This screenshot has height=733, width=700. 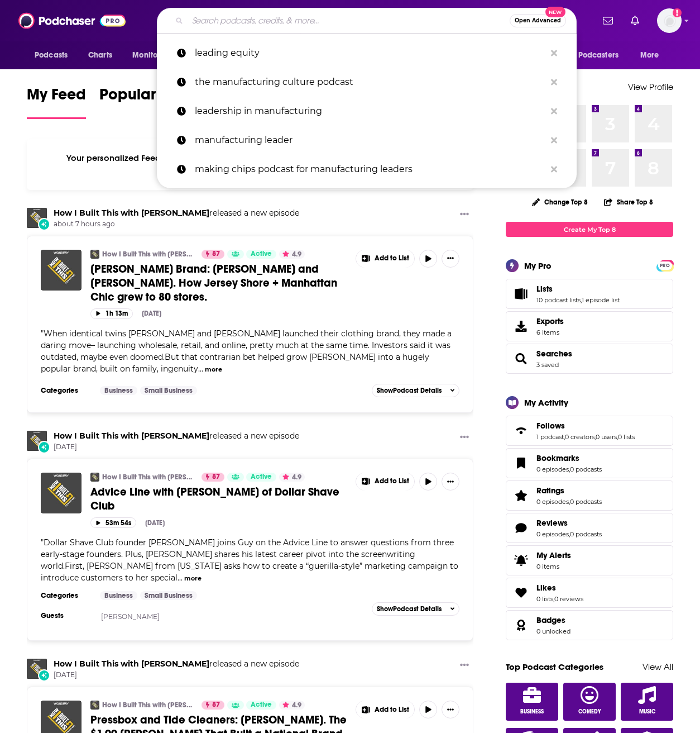 I want to click on span: Open Advanced, so click(x=537, y=21).